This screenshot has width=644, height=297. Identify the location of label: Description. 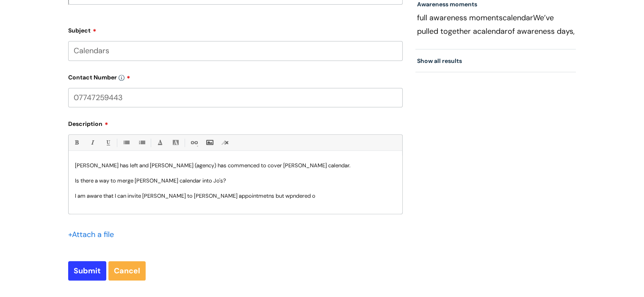
(235, 123).